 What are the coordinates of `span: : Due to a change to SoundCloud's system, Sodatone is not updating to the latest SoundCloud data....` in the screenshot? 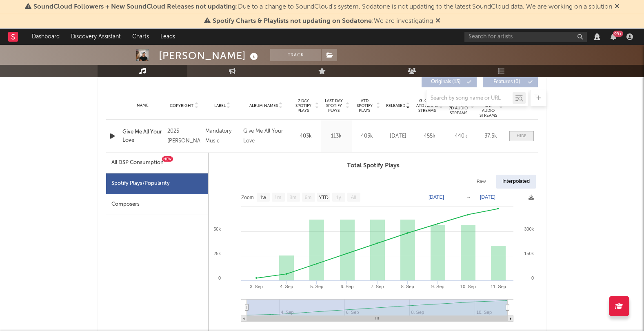 It's located at (323, 7).